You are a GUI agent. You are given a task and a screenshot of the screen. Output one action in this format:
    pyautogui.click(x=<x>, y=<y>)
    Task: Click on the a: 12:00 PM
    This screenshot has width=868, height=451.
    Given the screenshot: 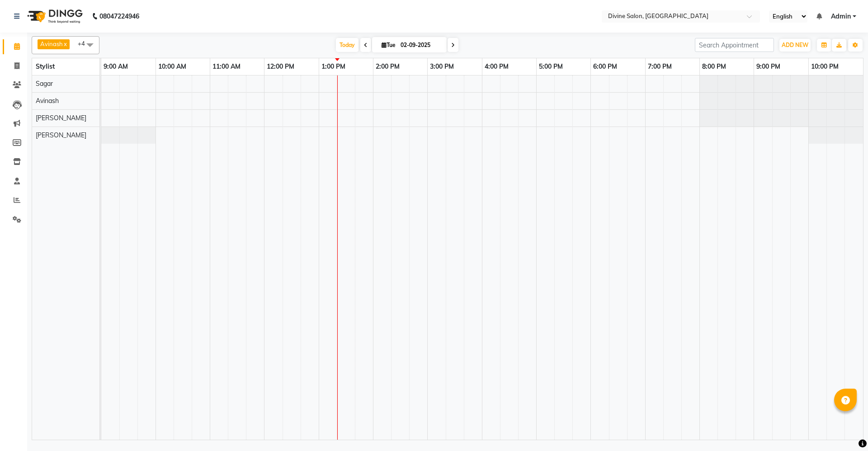 What is the action you would take?
    pyautogui.click(x=281, y=66)
    